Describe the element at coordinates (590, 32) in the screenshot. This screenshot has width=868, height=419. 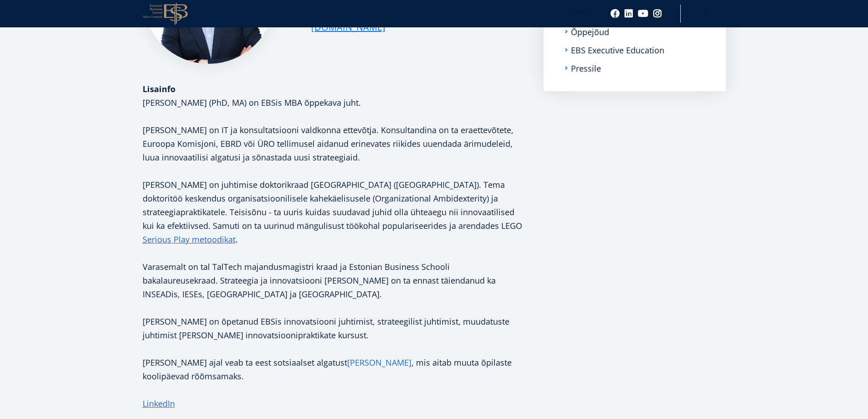
I see `a: Õppejõud` at that location.